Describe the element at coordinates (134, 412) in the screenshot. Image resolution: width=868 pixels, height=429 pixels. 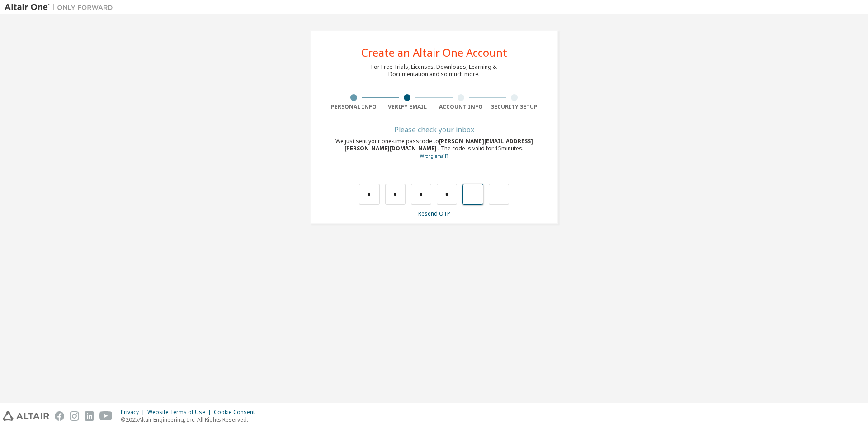
I see `div: Privacy` at that location.